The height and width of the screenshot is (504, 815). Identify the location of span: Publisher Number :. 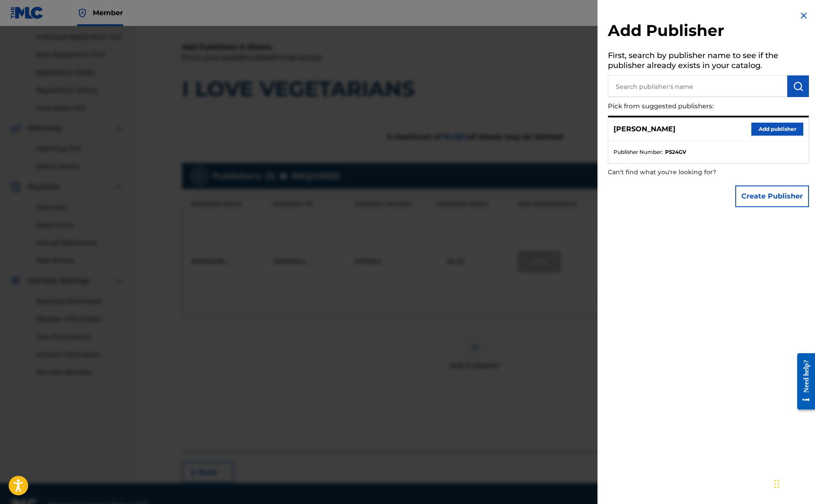
(638, 152).